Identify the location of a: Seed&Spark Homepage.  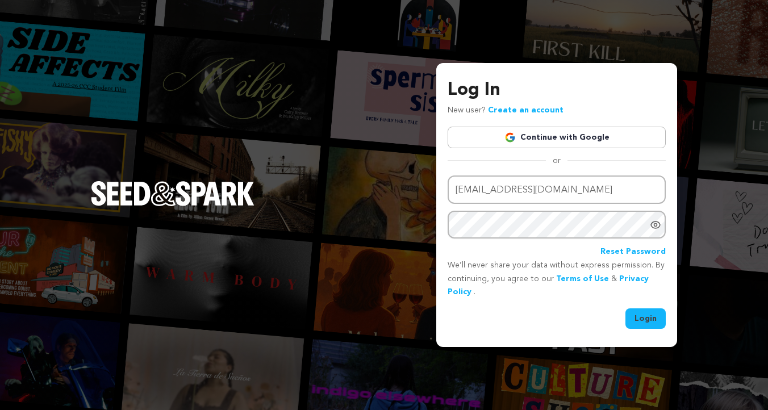
(173, 205).